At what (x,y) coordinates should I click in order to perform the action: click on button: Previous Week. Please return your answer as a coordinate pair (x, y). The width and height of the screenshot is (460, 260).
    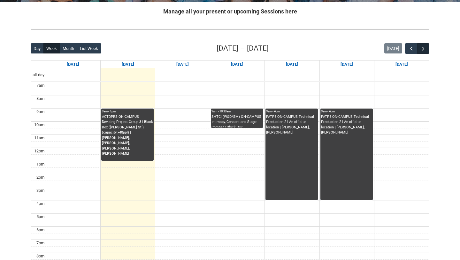
    Looking at the image, I should click on (412, 48).